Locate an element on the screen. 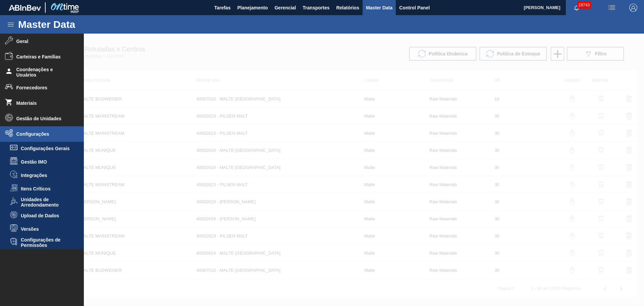 This screenshot has height=306, width=644. span: Upload de Dados is located at coordinates (46, 216).